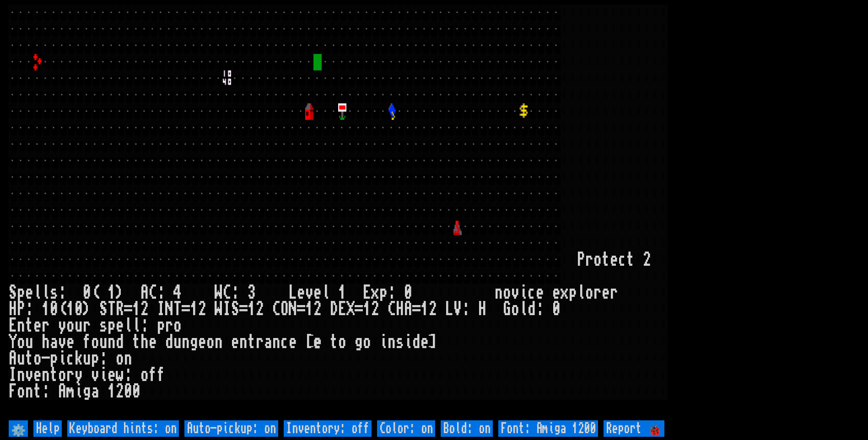 This screenshot has width=868, height=440. What do you see at coordinates (400, 342) in the screenshot?
I see `div: s` at bounding box center [400, 342].